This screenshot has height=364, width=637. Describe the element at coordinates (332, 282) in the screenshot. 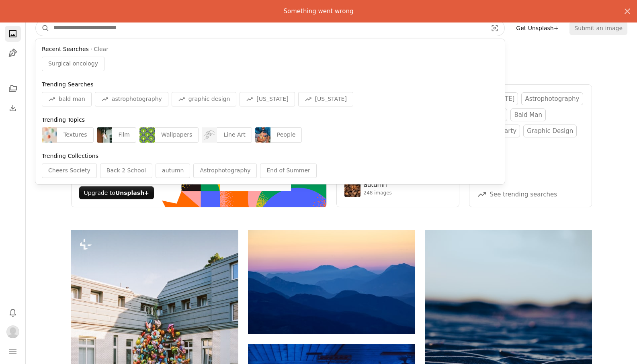

I see `img: Layered blue mountains under a pastel sky` at that location.